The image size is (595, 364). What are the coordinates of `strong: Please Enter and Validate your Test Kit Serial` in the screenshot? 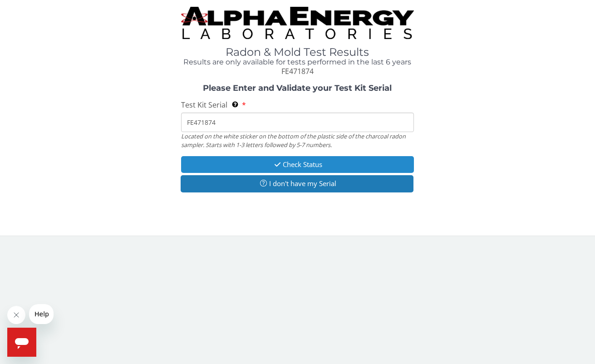 It's located at (298, 88).